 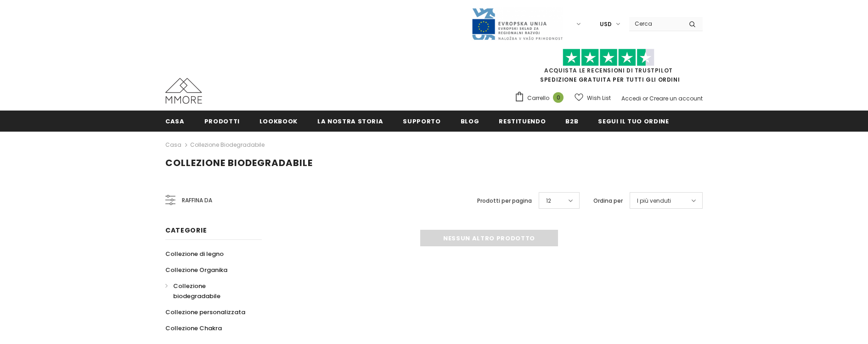 What do you see at coordinates (194, 328) in the screenshot?
I see `a: Collezione Chakra` at bounding box center [194, 328].